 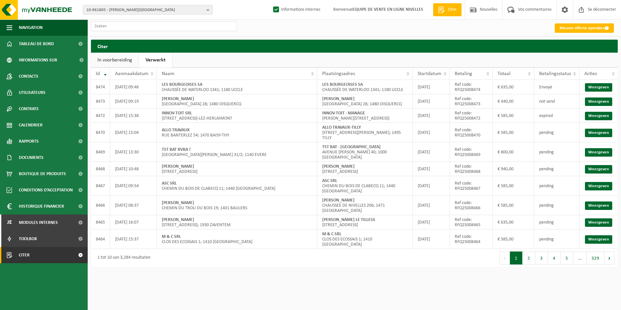 What do you see at coordinates (590, 74) in the screenshot?
I see `span: Acties` at bounding box center [590, 74].